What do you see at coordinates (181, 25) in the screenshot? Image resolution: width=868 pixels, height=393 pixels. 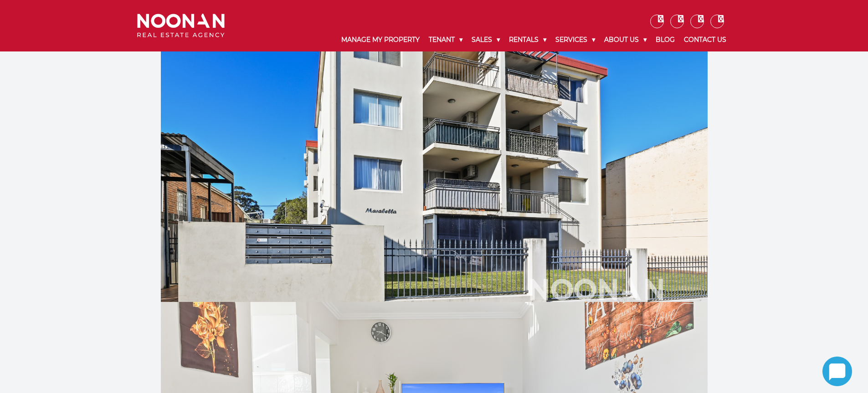 I see `img: Noonan Real Estate Agency` at bounding box center [181, 25].